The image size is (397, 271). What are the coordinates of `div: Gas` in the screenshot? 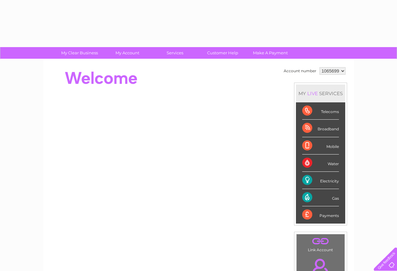 It's located at (321, 198).